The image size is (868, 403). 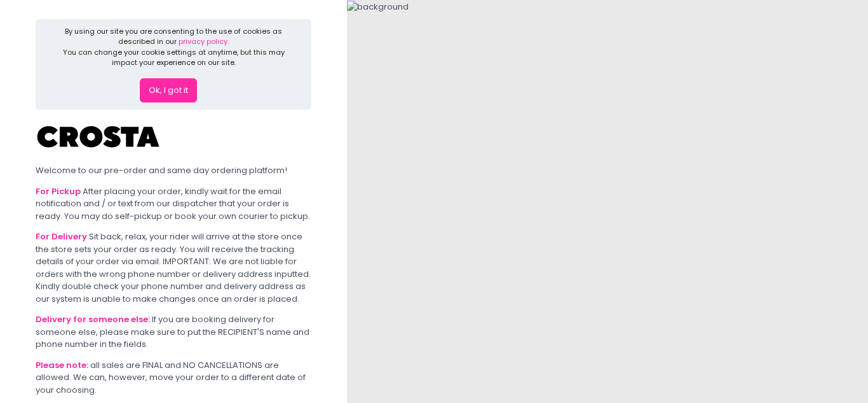 What do you see at coordinates (173, 204) in the screenshot?
I see `div: After placing your order, kindly wait for the email notification and / or text from our dispatche...` at bounding box center [173, 204].